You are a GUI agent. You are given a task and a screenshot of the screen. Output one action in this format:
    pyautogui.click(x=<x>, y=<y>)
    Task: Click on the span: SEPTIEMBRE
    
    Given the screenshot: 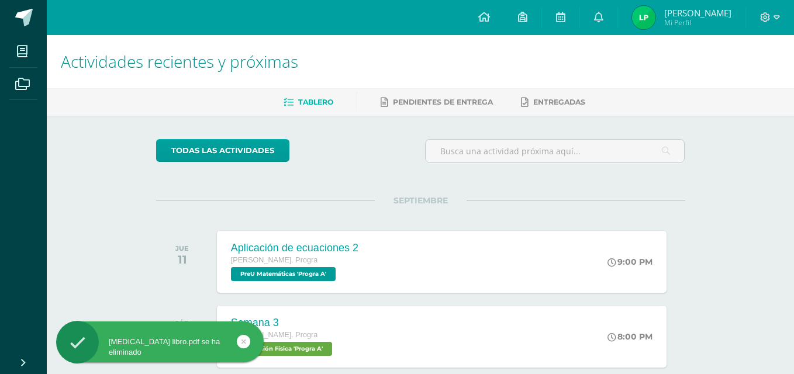 What is the action you would take?
    pyautogui.click(x=420, y=200)
    